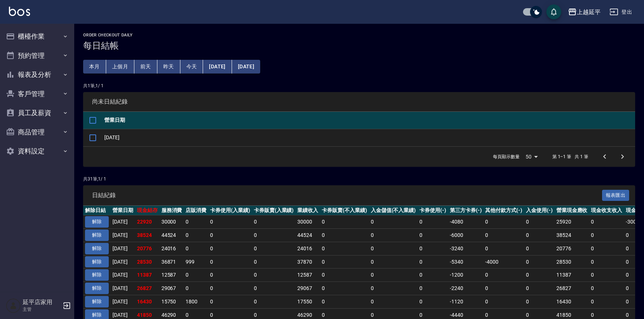 The image size is (644, 319). I want to click on button: 報表及分析, so click(37, 74).